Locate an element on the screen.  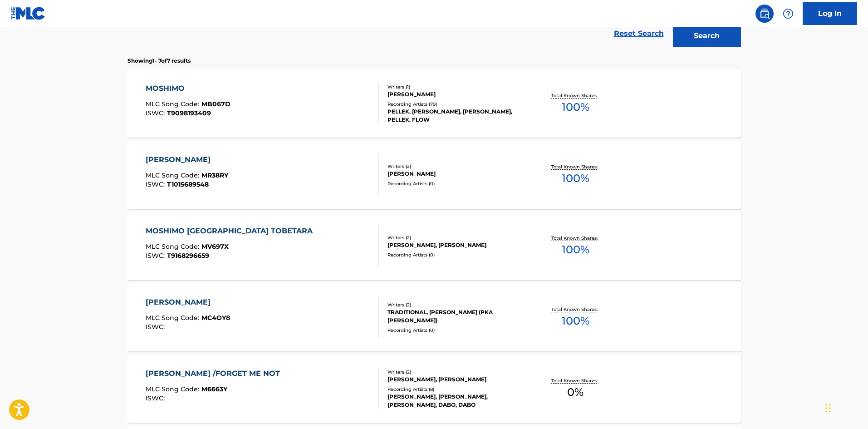
div: Recording Artists ( 8 ) is located at coordinates (456, 389).